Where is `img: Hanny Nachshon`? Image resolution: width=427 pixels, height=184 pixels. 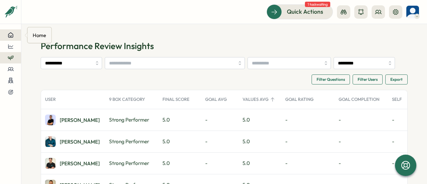 img: Hanny Nachshon is located at coordinates (413, 12).